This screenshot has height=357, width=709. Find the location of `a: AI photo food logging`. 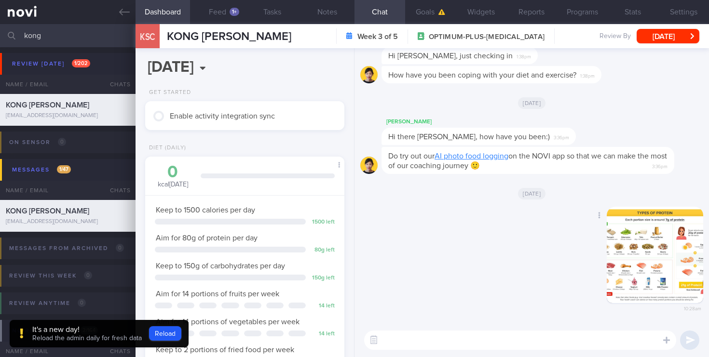

a: AI photo food logging is located at coordinates (471, 156).